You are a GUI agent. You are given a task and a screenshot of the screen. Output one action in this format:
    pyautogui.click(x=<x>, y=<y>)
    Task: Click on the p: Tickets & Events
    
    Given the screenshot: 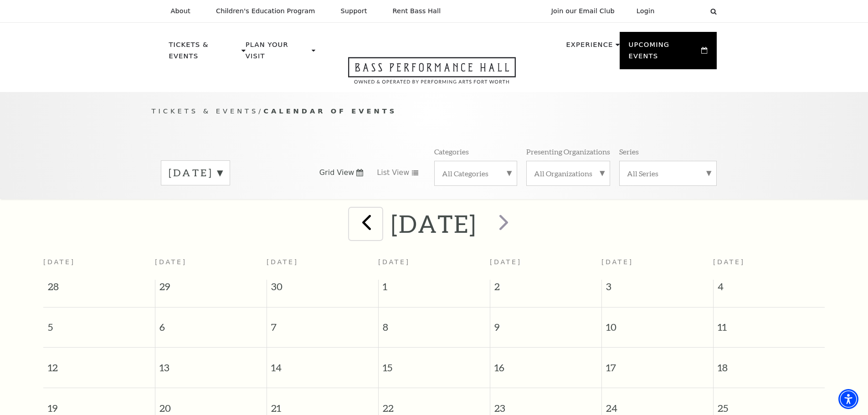 What is the action you would take?
    pyautogui.click(x=204, y=53)
    